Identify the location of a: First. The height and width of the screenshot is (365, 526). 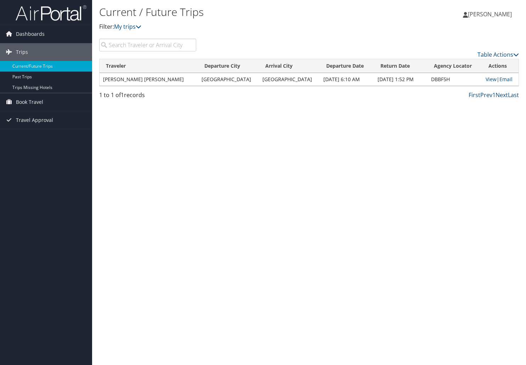
(475, 95).